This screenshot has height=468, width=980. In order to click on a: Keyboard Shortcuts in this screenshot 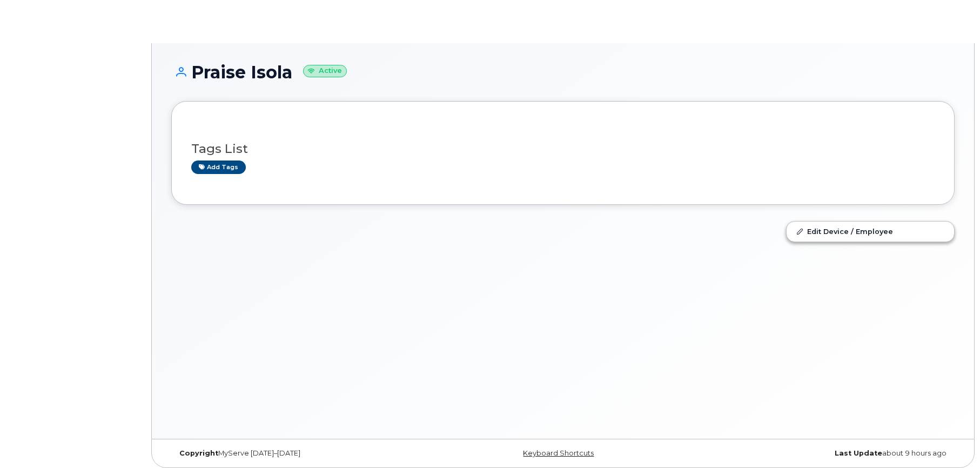, I will do `click(558, 453)`.